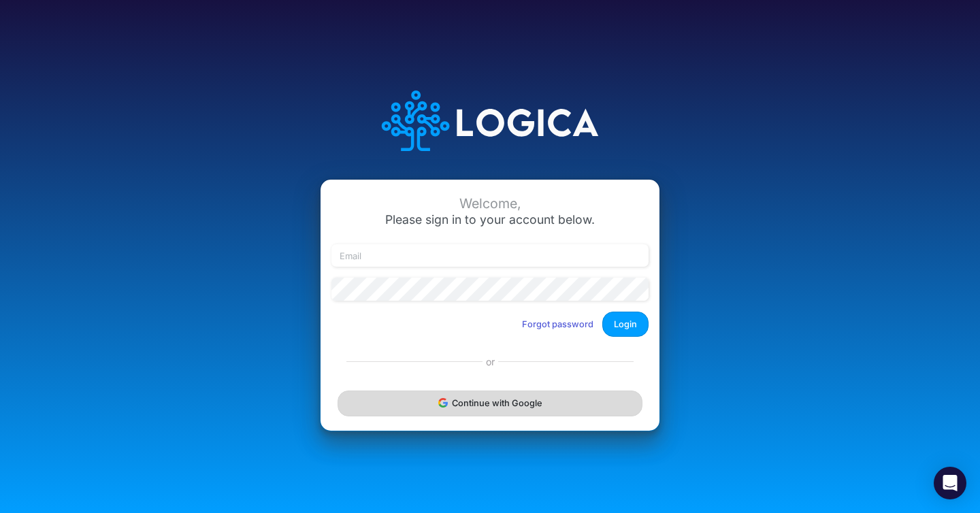 The width and height of the screenshot is (980, 513). What do you see at coordinates (557, 324) in the screenshot?
I see `button: Forgot password` at bounding box center [557, 324].